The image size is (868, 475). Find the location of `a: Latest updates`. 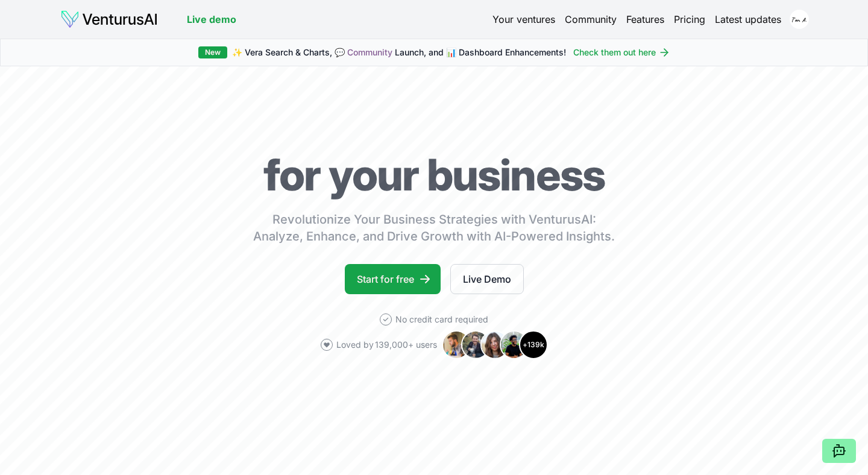

a: Latest updates is located at coordinates (749, 19).